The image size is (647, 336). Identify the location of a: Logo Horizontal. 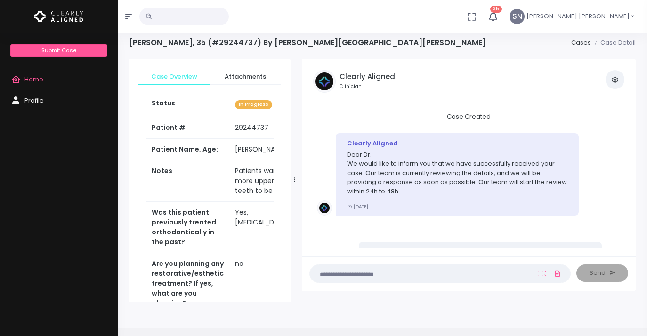
(59, 16).